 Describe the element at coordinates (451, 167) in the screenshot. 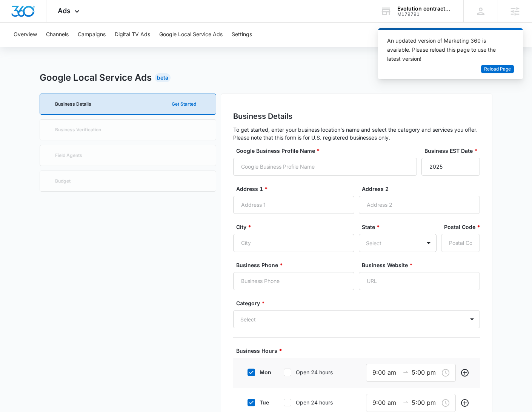

I see `input: YYYY` at that location.